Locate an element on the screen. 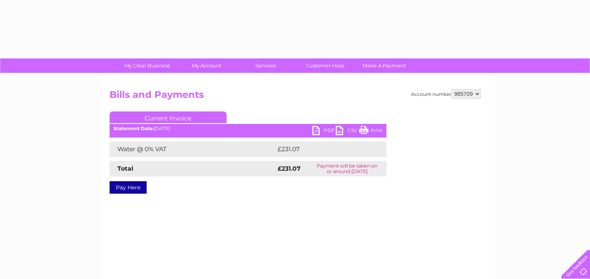 The width and height of the screenshot is (590, 279). a: Services is located at coordinates (266, 66).